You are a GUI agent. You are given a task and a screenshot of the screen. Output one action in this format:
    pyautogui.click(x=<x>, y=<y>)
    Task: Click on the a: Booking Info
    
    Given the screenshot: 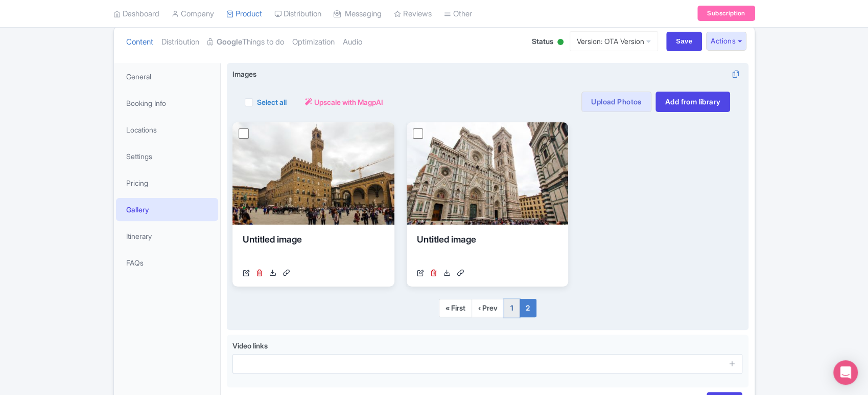 What is the action you would take?
    pyautogui.click(x=167, y=102)
    